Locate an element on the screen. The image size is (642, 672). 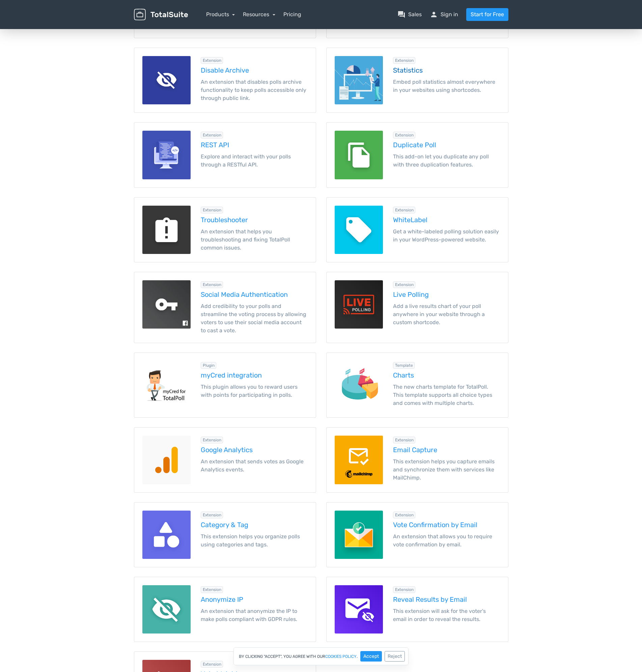
h5: REST API extension for TotalPoll is located at coordinates (254, 145).